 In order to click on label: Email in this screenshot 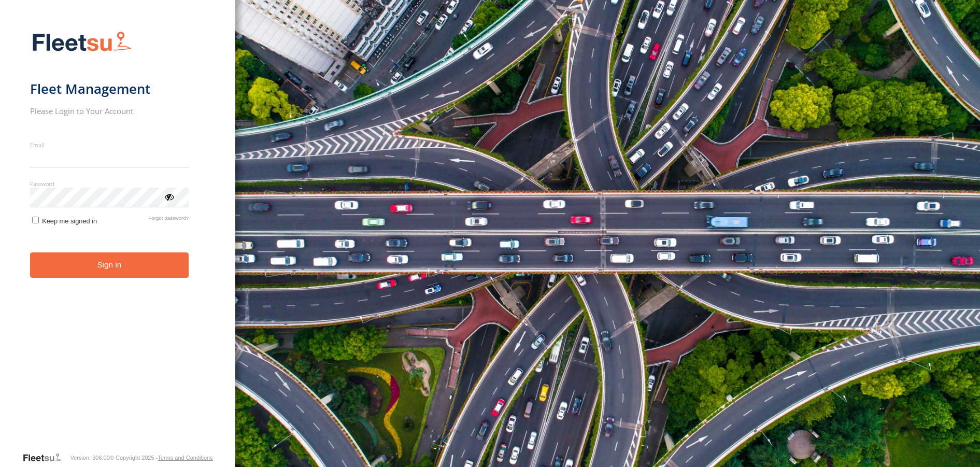, I will do `click(110, 145)`.